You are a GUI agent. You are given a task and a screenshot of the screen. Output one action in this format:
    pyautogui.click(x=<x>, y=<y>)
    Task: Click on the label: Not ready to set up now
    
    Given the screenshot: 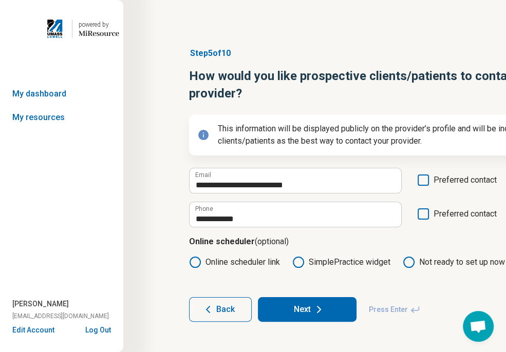 What is the action you would take?
    pyautogui.click(x=453, y=262)
    